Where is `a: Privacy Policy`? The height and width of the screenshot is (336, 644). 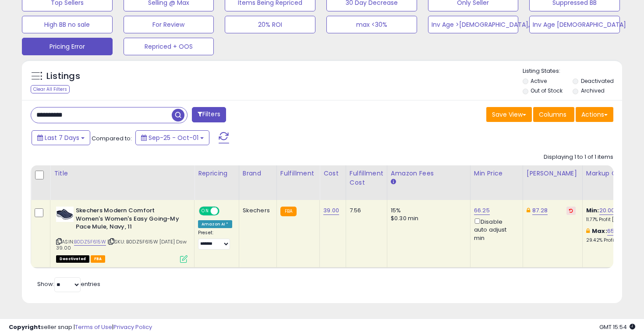 a: Privacy Policy is located at coordinates (132, 327).